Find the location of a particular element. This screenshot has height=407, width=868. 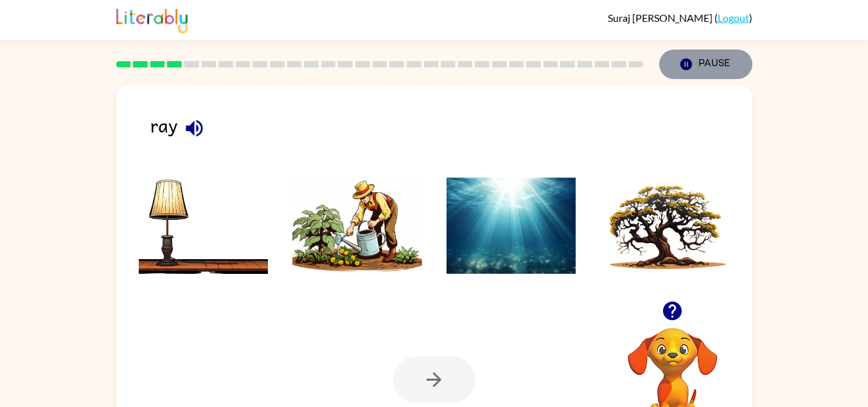

img: Literably is located at coordinates (152, 19).